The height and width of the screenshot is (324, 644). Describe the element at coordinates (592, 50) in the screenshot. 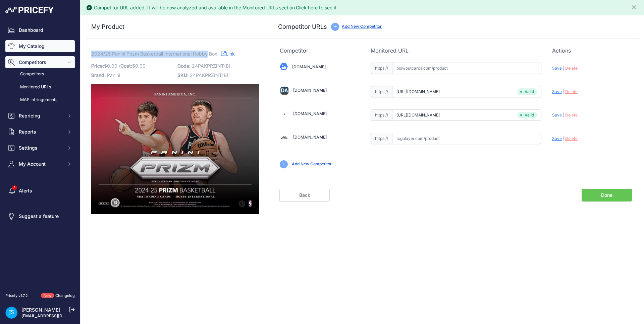

I see `p: Actions` at that location.